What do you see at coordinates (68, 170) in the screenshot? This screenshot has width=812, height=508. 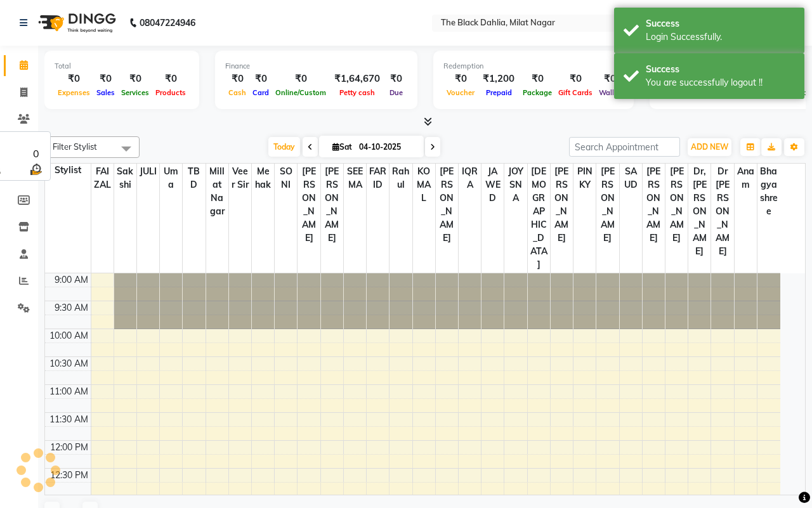 I see `div: Stylist` at bounding box center [68, 170].